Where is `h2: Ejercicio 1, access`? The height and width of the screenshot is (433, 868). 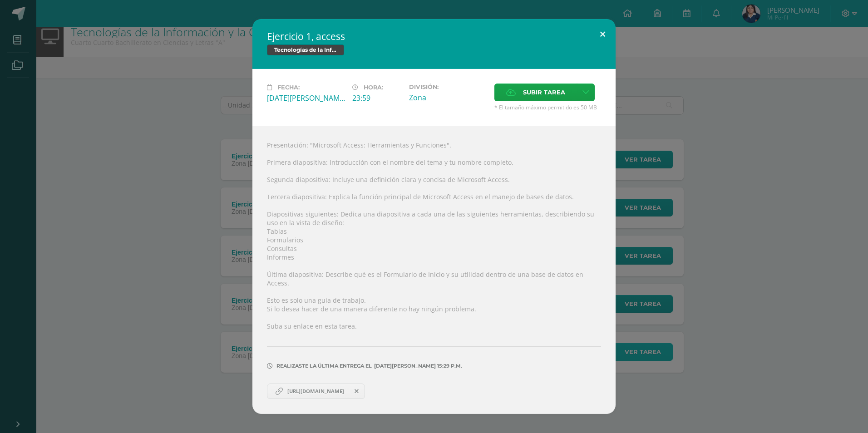
h2: Ejercicio 1, access is located at coordinates (434, 37).